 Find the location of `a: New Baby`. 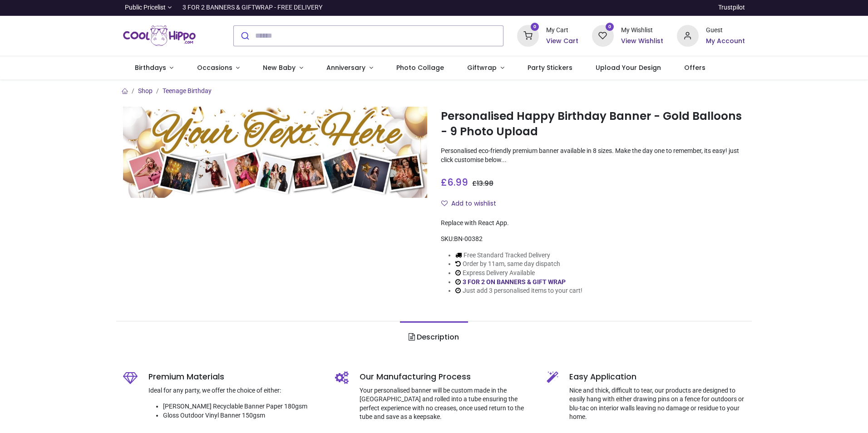

a: New Baby is located at coordinates (283, 68).